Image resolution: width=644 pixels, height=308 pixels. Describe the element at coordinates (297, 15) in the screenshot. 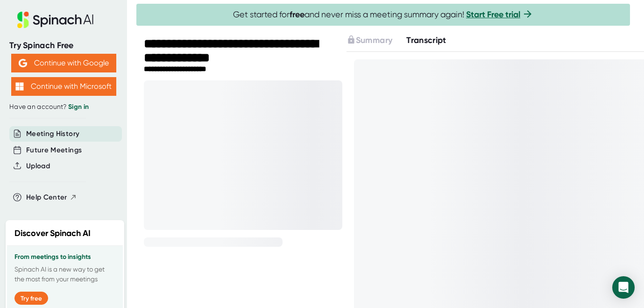

I see `b: free` at that location.